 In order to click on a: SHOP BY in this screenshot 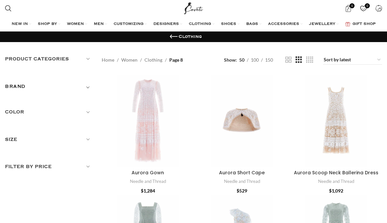, I will do `click(49, 24)`.